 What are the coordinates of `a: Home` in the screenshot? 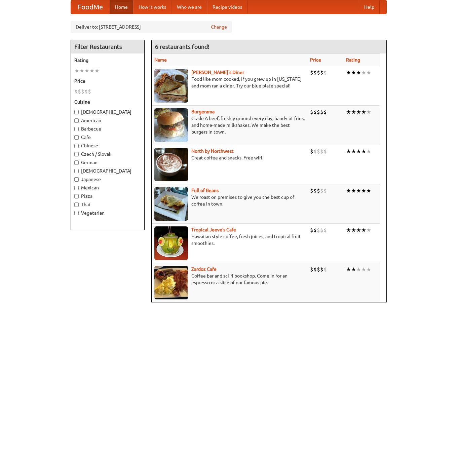 It's located at (121, 7).